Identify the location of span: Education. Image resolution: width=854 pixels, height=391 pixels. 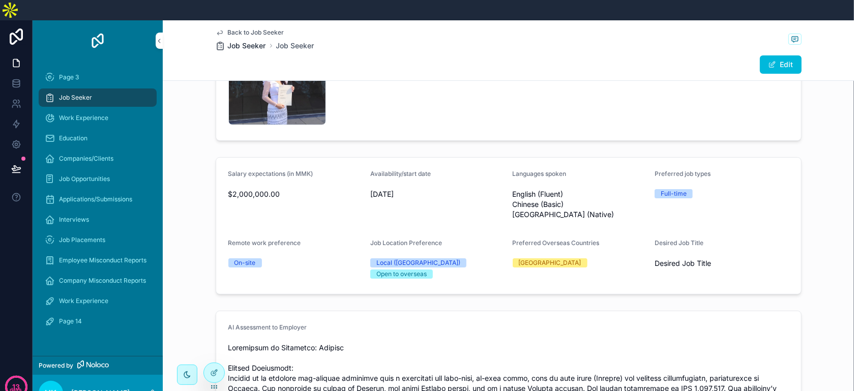
(73, 138).